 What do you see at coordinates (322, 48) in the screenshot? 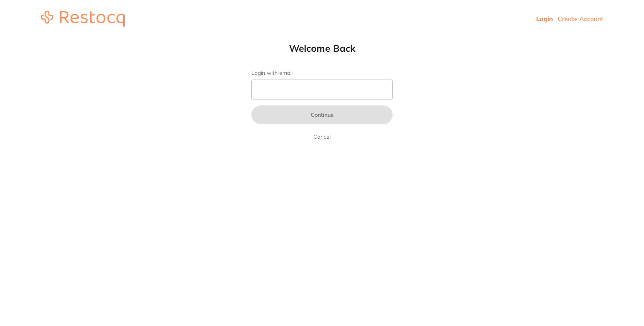
I see `h1: Welcome Back` at bounding box center [322, 48].